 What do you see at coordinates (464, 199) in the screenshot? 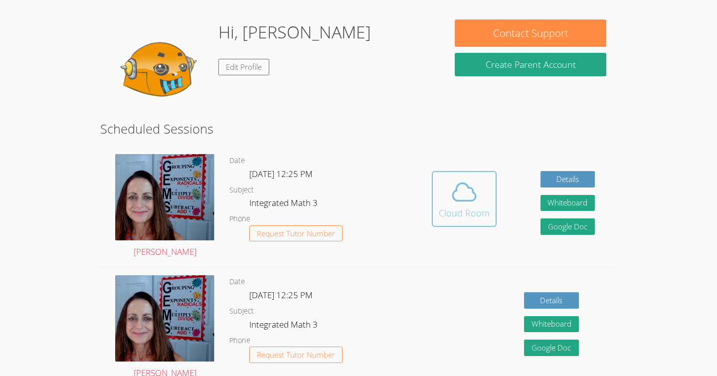
I see `button: Cloud Room` at bounding box center [464, 199].